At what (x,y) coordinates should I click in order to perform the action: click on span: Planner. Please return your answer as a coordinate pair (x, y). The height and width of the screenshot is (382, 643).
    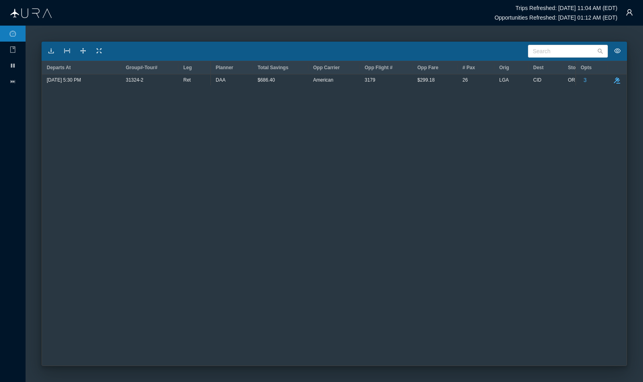
    Looking at the image, I should click on (225, 68).